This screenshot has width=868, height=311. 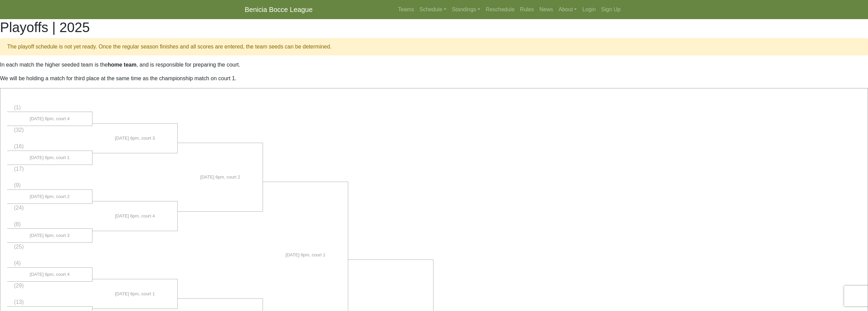 What do you see at coordinates (527, 9) in the screenshot?
I see `a: Rules` at bounding box center [527, 9].